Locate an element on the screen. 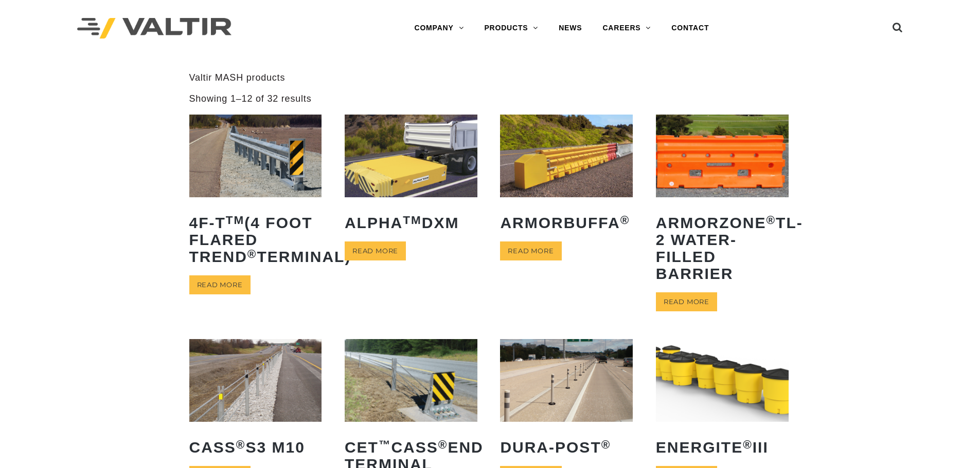 This screenshot has width=980, height=468. a: PRODUCTS is located at coordinates (511, 28).